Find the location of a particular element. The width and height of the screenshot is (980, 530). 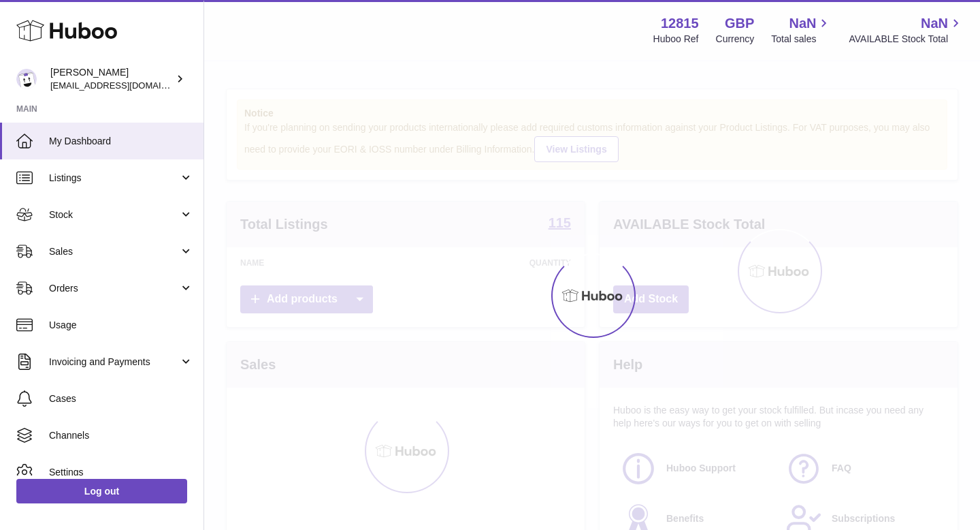

span: AVAILABLE Stock Total is located at coordinates (906, 38).